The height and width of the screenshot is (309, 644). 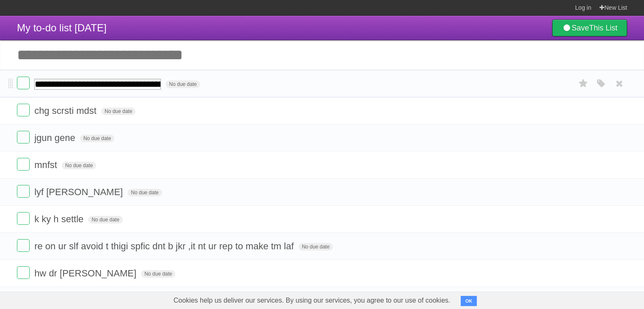 I want to click on b: This List, so click(x=603, y=28).